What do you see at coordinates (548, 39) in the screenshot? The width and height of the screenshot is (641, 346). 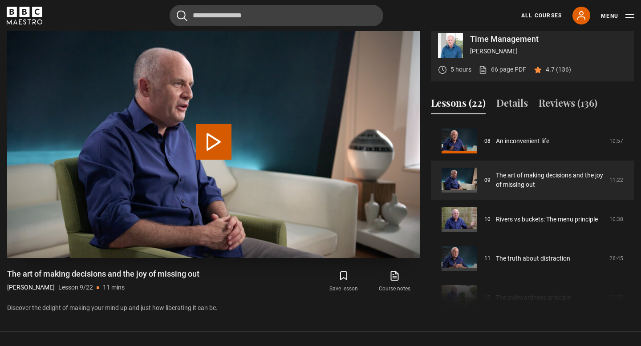 I see `p: Time Management` at bounding box center [548, 39].